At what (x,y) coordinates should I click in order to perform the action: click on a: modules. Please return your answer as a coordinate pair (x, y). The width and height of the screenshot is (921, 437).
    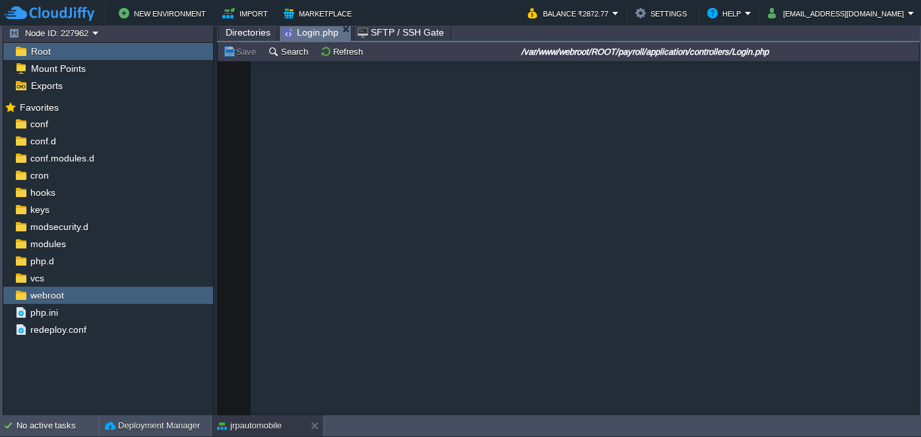
    Looking at the image, I should click on (47, 244).